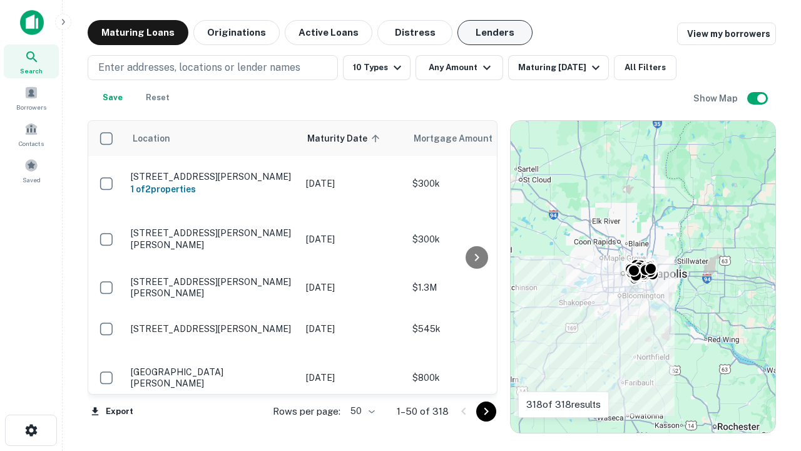  I want to click on button: Any Amount, so click(459, 68).